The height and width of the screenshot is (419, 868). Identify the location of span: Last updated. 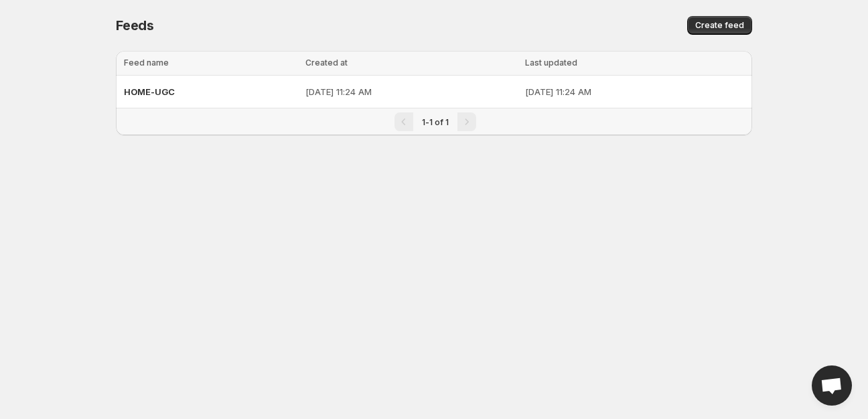
(551, 62).